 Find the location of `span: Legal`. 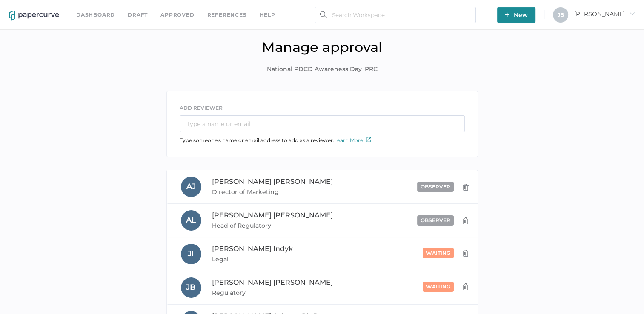

span: Legal is located at coordinates (276, 259).